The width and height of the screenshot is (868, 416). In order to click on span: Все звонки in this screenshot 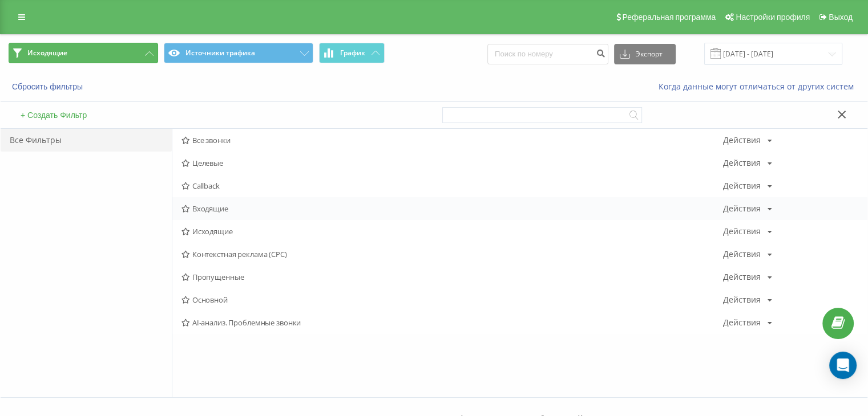, I will do `click(452, 140)`.